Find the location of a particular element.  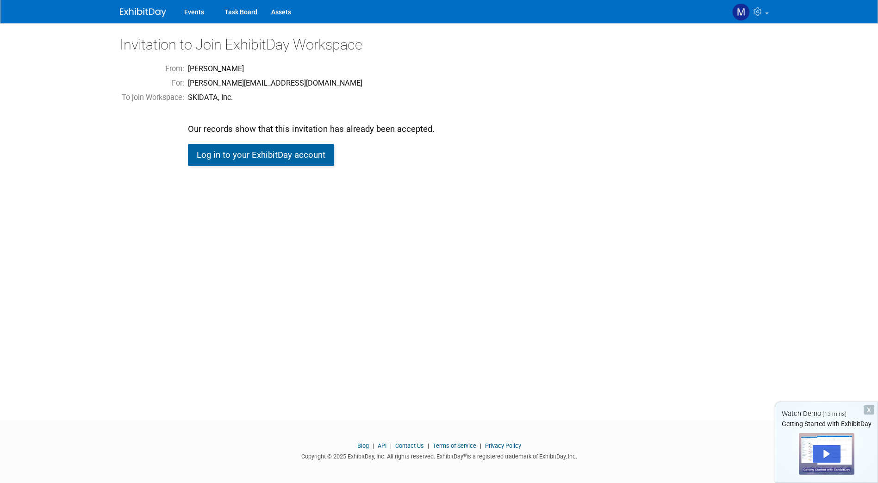

a: API is located at coordinates (382, 446).